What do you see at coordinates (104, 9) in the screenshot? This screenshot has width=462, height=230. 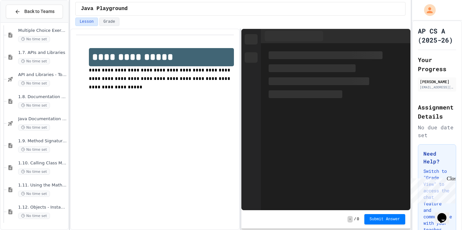 I see `span: Java Playground` at bounding box center [104, 9].